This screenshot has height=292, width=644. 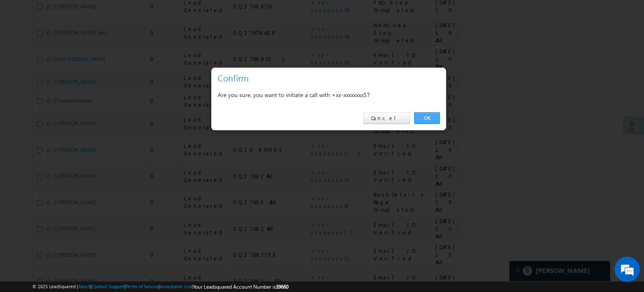 What do you see at coordinates (160, 286) in the screenshot?
I see `span: © 2025 LeadSquared | | | | |` at bounding box center [160, 286].